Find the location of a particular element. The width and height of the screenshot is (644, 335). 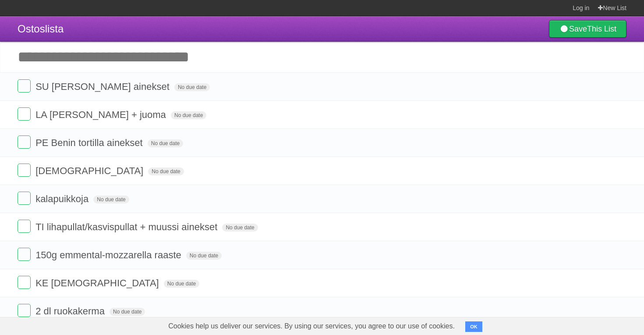

span: PE Benin tortilla ainekset is located at coordinates (91, 143).